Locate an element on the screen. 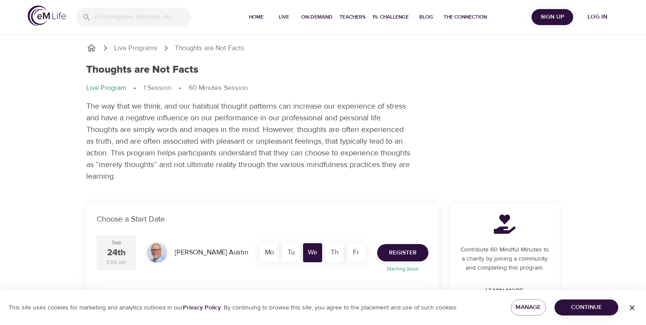  b: Privacy Policy is located at coordinates (201, 308).